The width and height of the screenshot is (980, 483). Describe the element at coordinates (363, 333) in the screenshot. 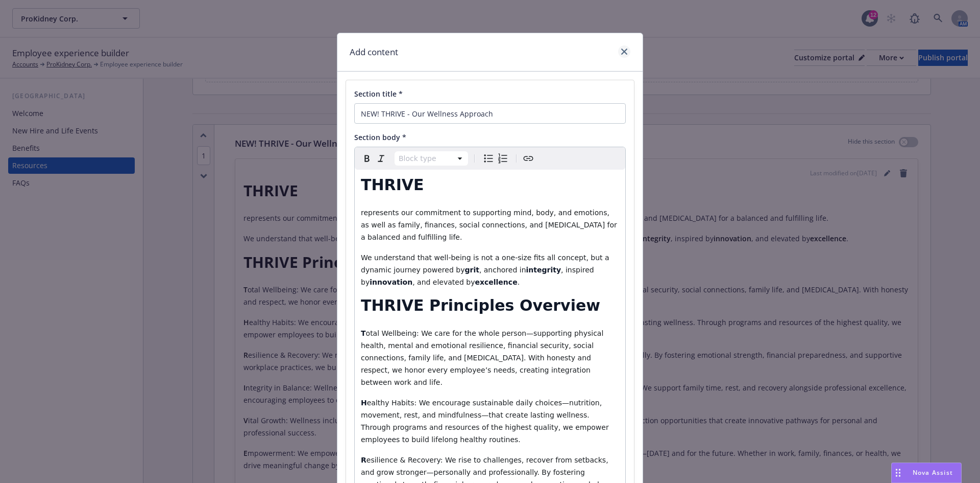

I see `strong: T` at that location.